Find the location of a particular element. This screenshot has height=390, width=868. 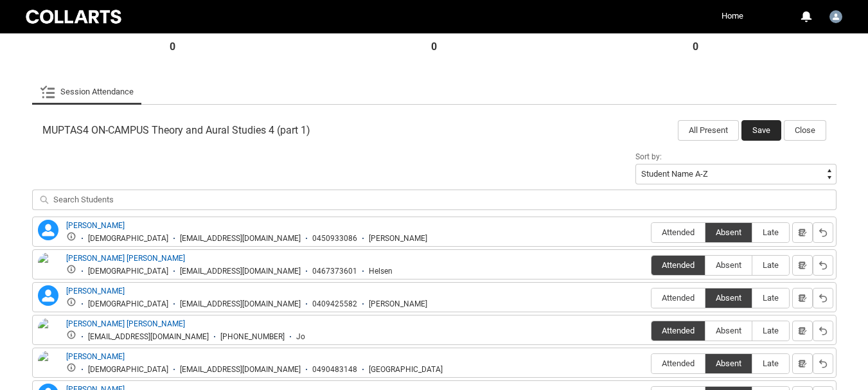

img: Parisia Cutts is located at coordinates (48, 365).